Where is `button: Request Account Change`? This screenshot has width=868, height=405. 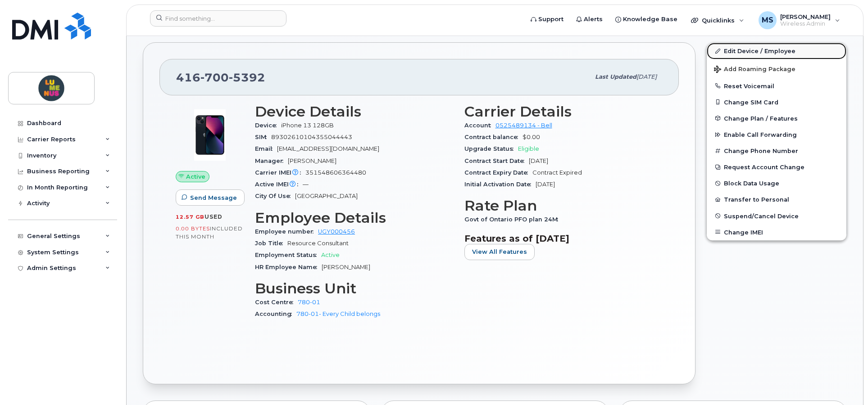
button: Request Account Change is located at coordinates (777, 167).